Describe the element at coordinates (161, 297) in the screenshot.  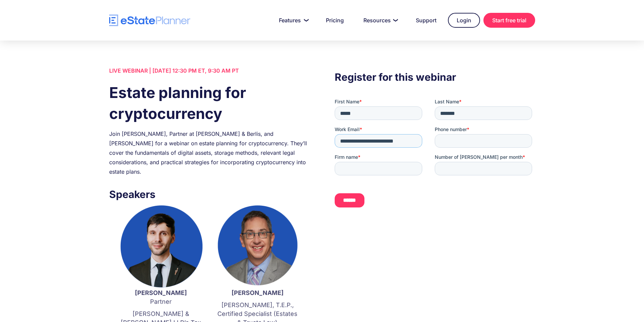
I see `p: Partner` at that location.